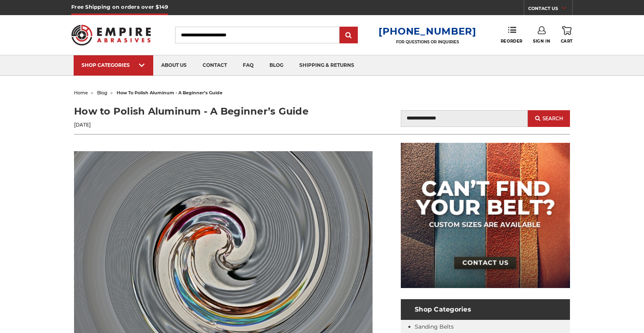 The width and height of the screenshot is (644, 333). I want to click on span: how to polish aluminum - a beginner’s guide, so click(170, 93).